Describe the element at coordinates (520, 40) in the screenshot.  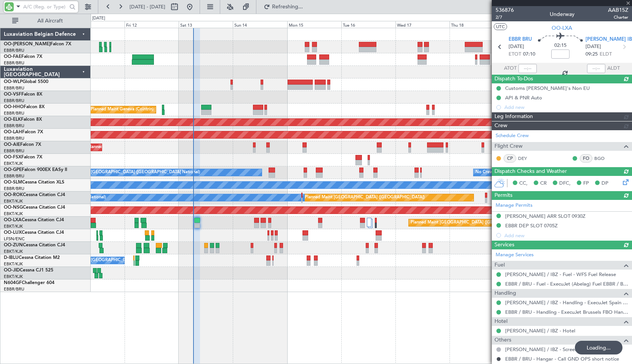
I see `span: EBBR BRU` at that location.